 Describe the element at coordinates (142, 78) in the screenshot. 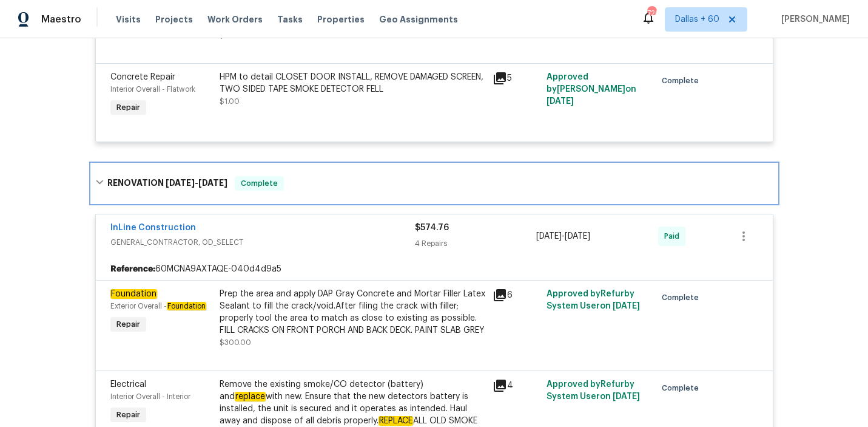

I see `span: Concrete Repair` at that location.